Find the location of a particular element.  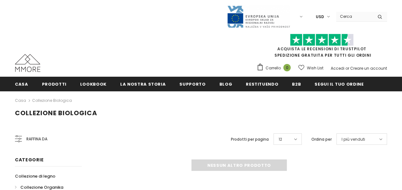

a: La nostra storia is located at coordinates (143, 84).